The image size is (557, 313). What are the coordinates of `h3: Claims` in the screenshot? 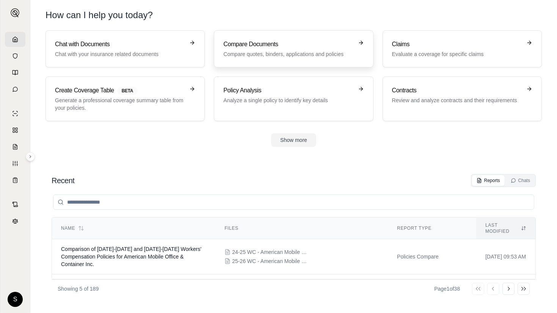 It's located at (457, 44).